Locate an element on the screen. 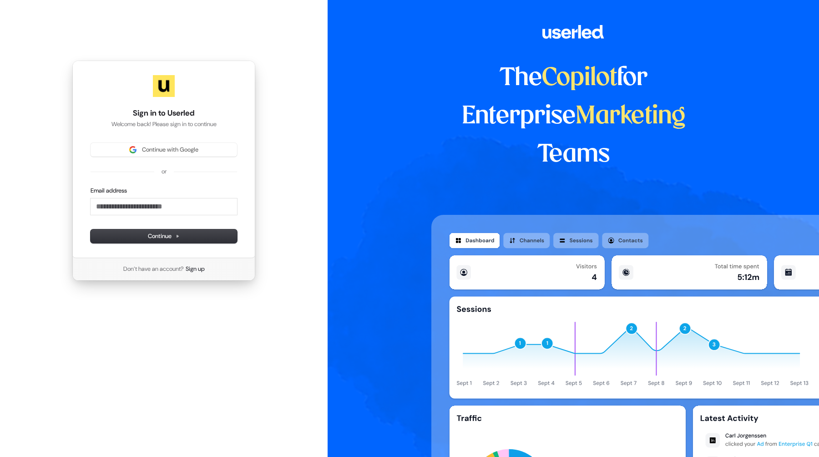 This screenshot has height=457, width=819. label: Email address is located at coordinates (109, 191).